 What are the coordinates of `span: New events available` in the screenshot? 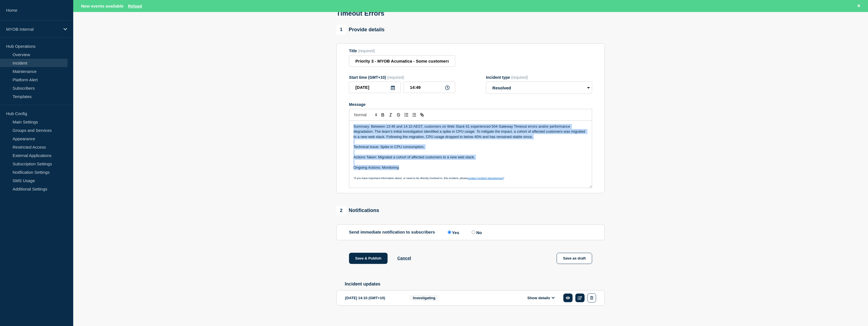 It's located at (103, 6).